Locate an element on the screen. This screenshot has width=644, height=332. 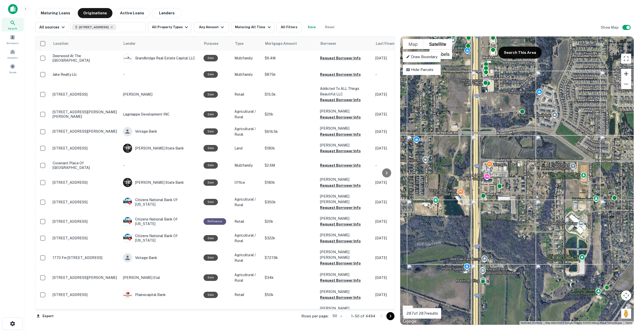
span: Search is located at coordinates (12, 29).